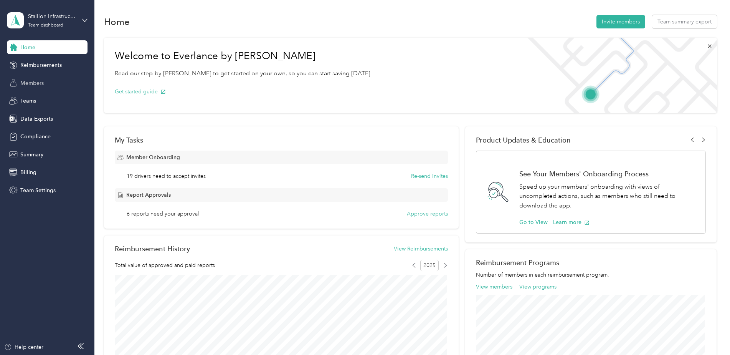 This screenshot has height=355, width=730. Describe the element at coordinates (152, 248) in the screenshot. I see `h2: Reimbursement History` at that location.